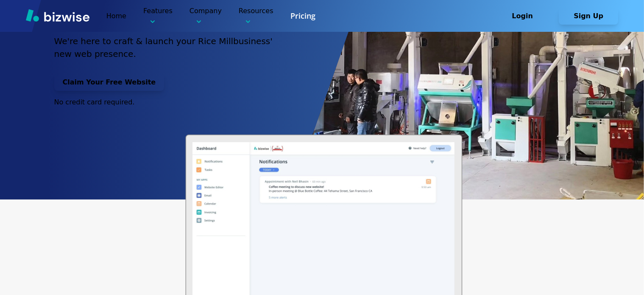  Describe the element at coordinates (172, 102) in the screenshot. I see `p: No credit card required.` at that location.